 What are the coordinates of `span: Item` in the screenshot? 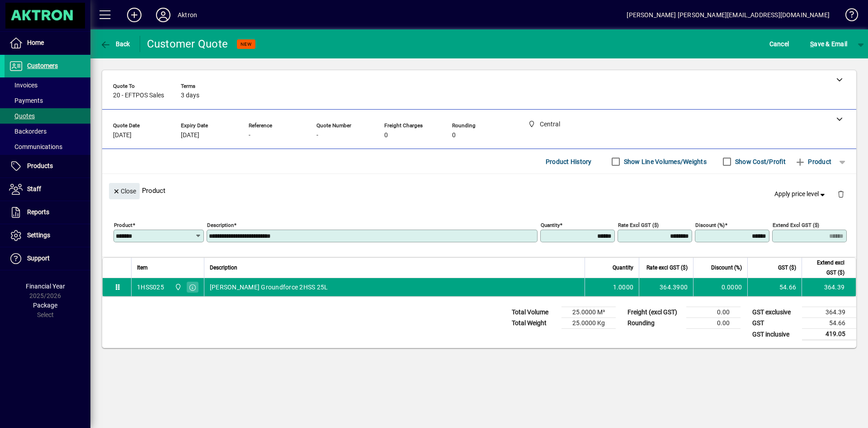 It's located at (142, 267).